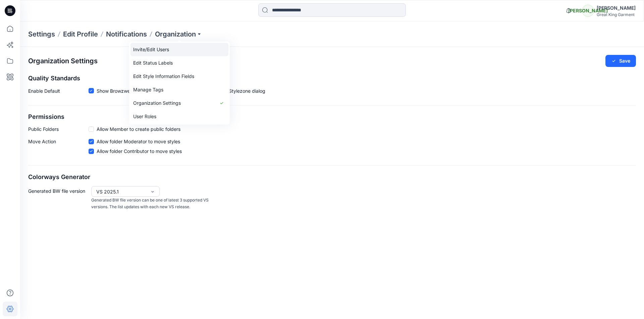  I want to click on a: Edit Style Information Fields, so click(179, 77).